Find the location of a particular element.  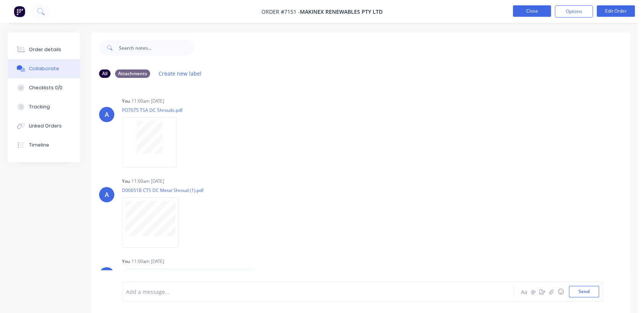

button: Options is located at coordinates (574, 11).